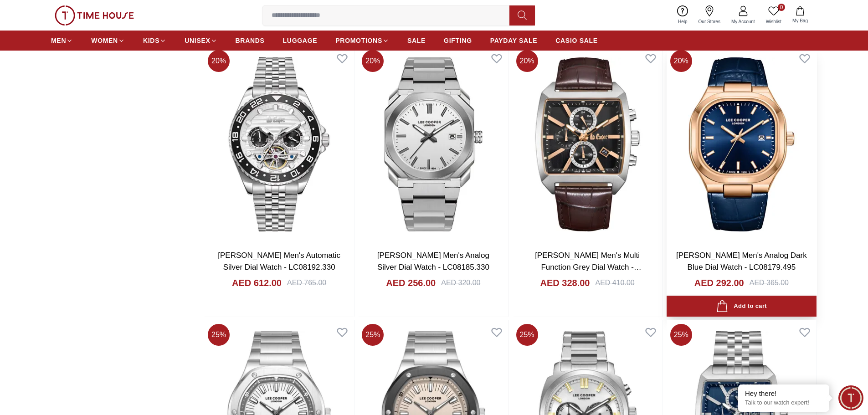 This screenshot has width=868, height=415. Describe the element at coordinates (576, 41) in the screenshot. I see `a: CASIO SALE` at that location.